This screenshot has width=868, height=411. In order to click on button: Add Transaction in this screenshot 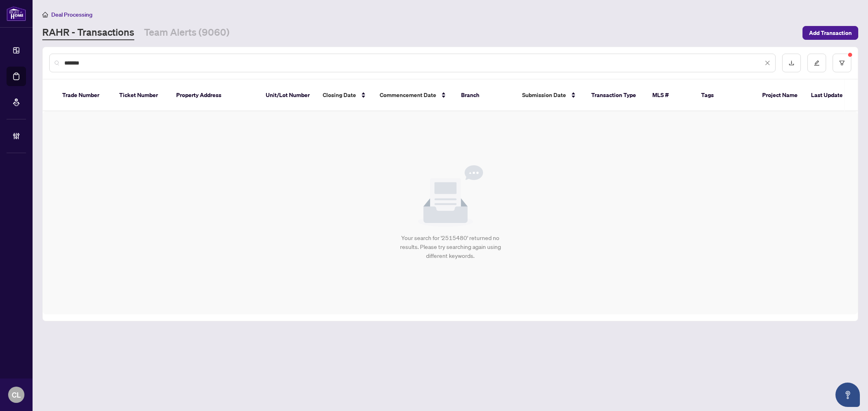, I will do `click(830, 33)`.